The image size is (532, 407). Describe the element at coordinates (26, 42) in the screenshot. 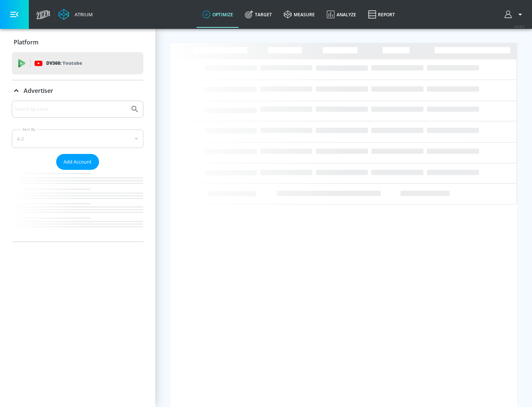

I see `p: Platform` at that location.